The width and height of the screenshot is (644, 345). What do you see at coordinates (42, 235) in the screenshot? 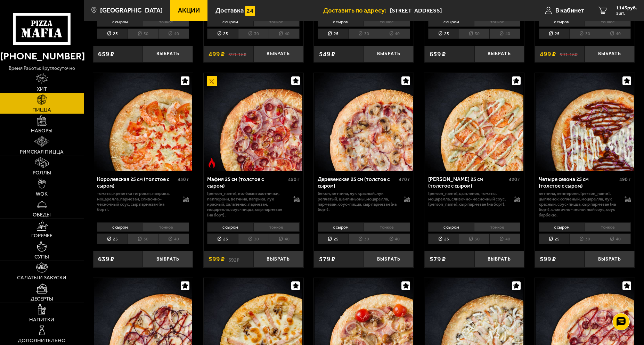
I see `span: Горячее` at bounding box center [42, 235].